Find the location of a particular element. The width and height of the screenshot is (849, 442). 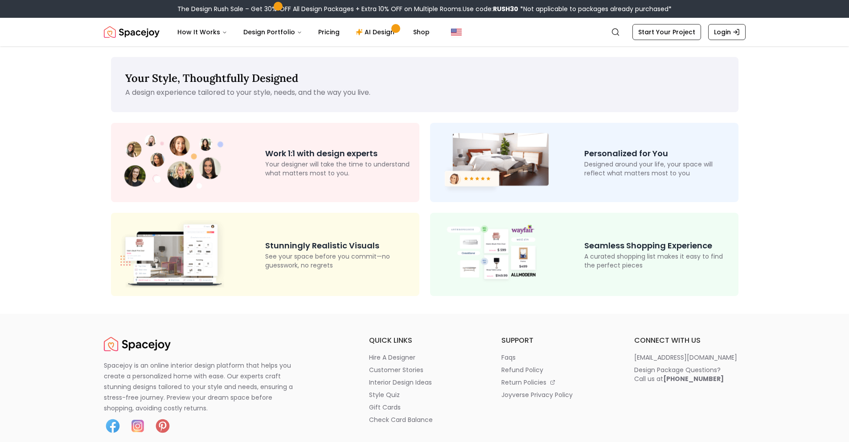

a: gift cards is located at coordinates (425, 408).